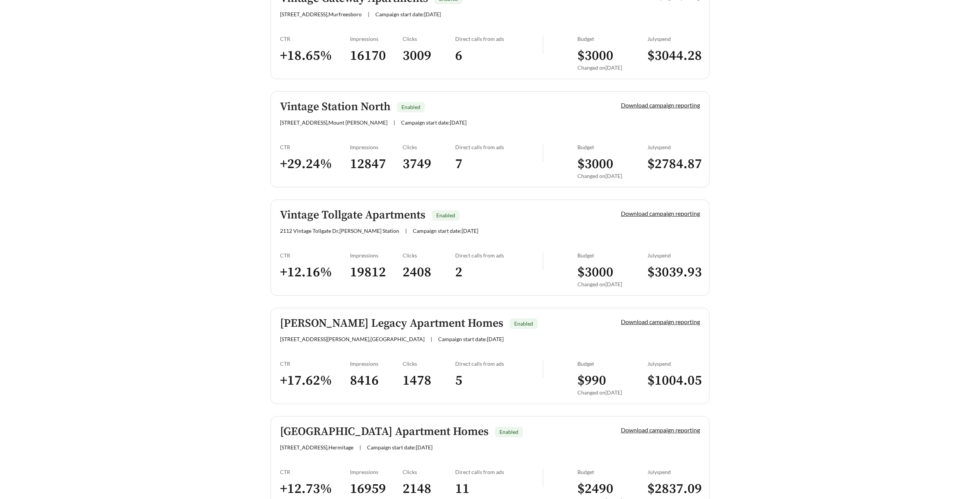  Describe the element at coordinates (429, 163) in the screenshot. I see `h3: 3749` at that location.